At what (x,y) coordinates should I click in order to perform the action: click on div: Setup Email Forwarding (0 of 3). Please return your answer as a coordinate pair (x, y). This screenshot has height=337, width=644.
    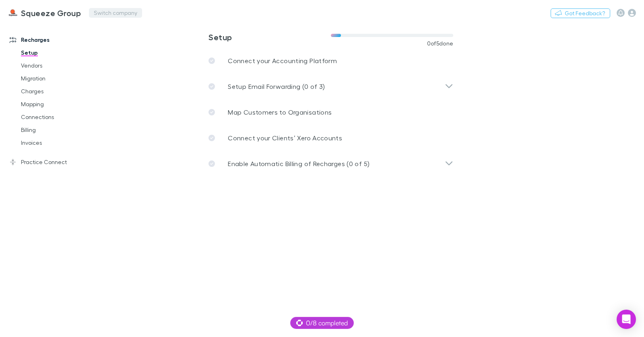
    Looking at the image, I should click on (331, 86).